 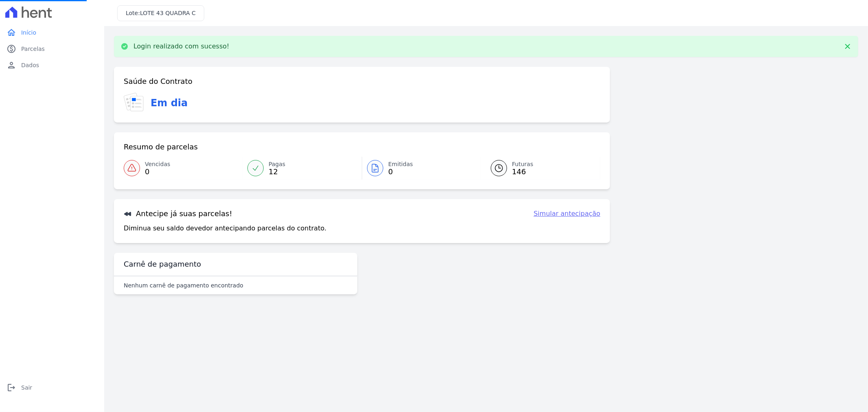 I want to click on h3: Resumo de parcelas, so click(x=161, y=147).